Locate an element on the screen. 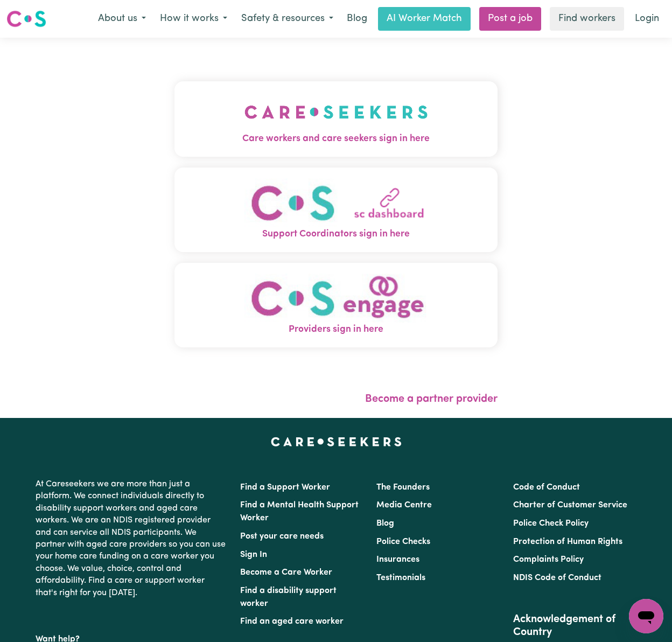  a: Find a Support Worker is located at coordinates (285, 487).